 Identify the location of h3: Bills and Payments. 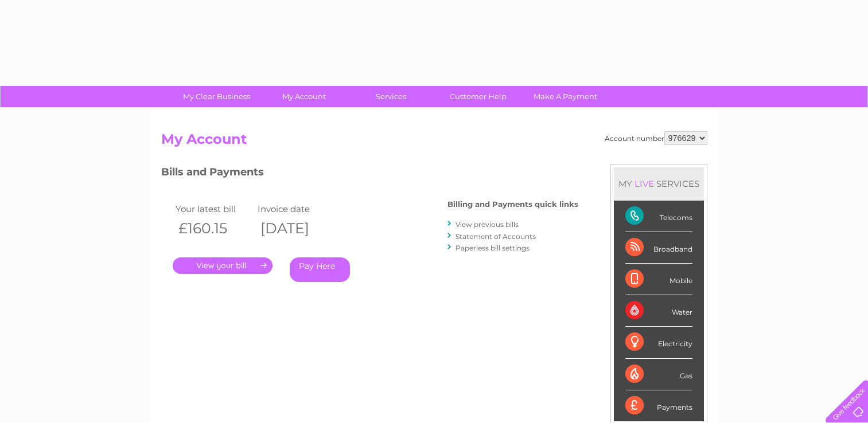
(370, 174).